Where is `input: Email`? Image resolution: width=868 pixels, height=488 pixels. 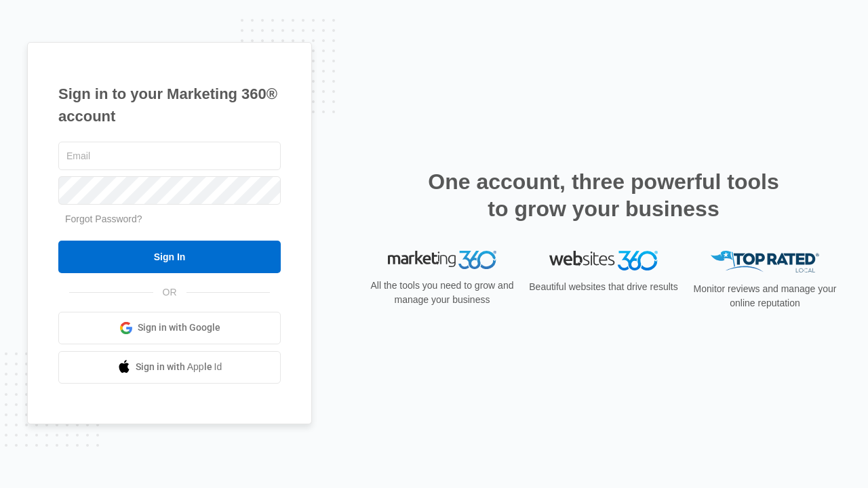 input: Email is located at coordinates (169, 156).